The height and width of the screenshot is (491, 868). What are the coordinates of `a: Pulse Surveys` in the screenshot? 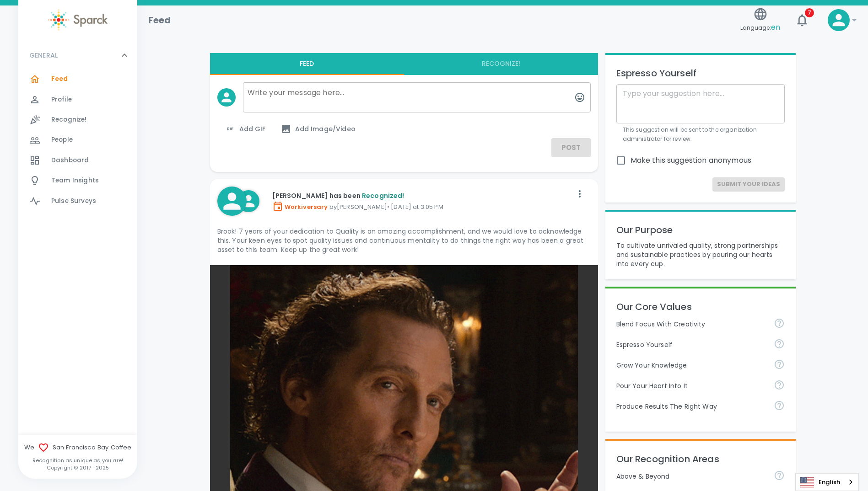 It's located at (77, 202).